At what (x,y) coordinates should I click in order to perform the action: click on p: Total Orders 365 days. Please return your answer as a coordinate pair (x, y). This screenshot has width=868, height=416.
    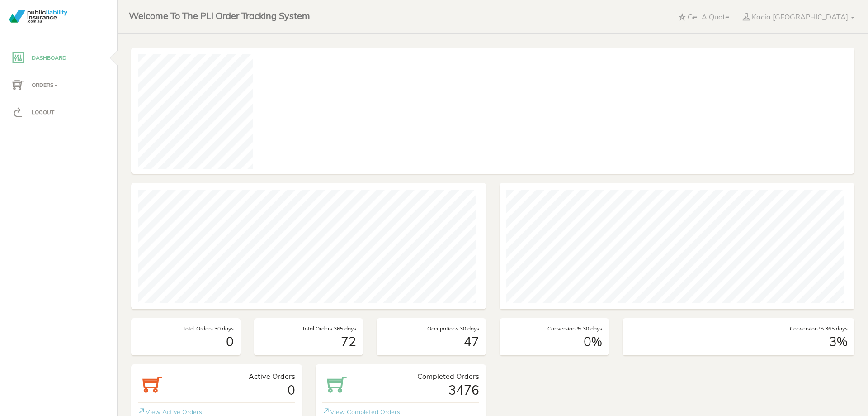
    Looking at the image, I should click on (309, 328).